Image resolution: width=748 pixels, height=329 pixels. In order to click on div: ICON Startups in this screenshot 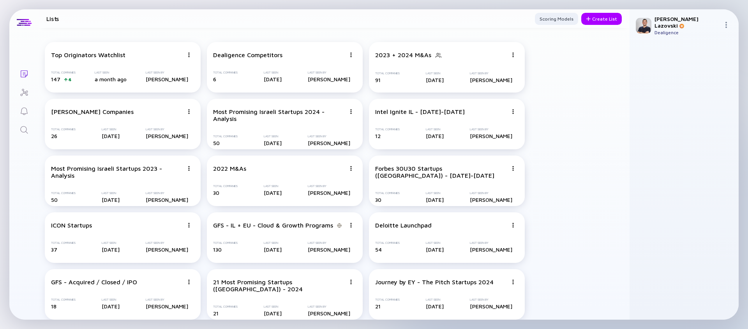, I will do `click(71, 225)`.